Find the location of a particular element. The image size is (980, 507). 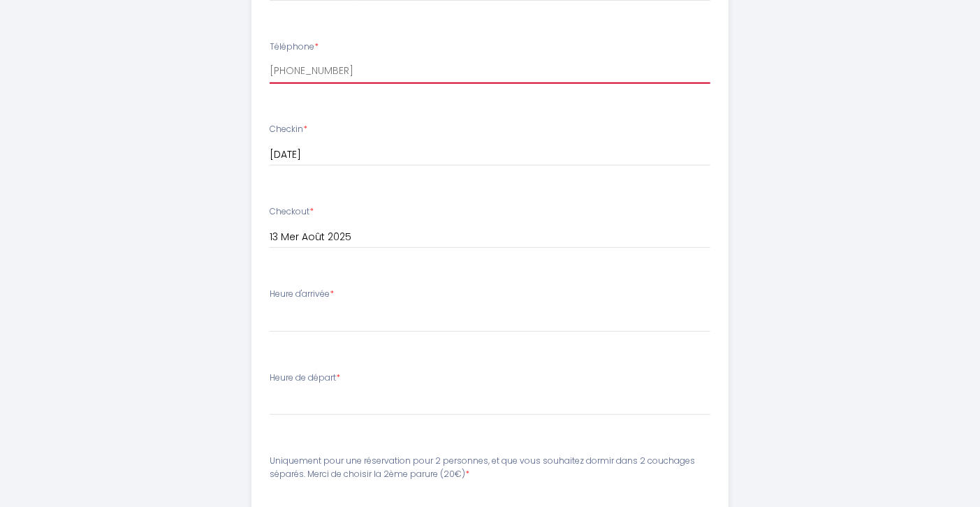

label: Heure d'arrivée is located at coordinates (302, 294).